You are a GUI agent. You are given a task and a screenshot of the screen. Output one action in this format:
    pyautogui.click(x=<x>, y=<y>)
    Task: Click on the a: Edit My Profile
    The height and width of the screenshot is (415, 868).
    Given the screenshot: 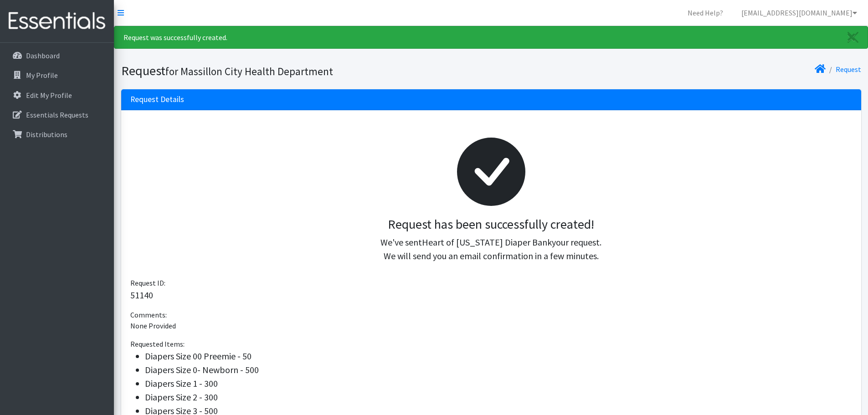 What is the action you would take?
    pyautogui.click(x=57, y=95)
    